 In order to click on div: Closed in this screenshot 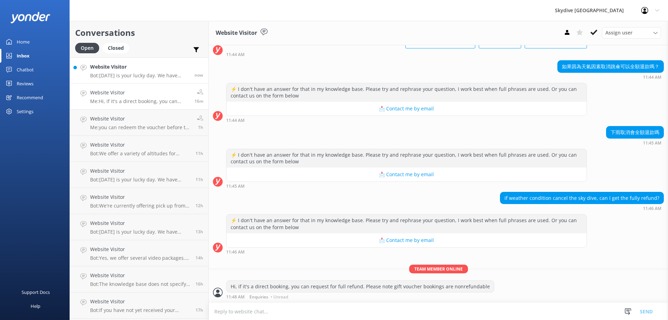, I will do `click(116, 48)`.